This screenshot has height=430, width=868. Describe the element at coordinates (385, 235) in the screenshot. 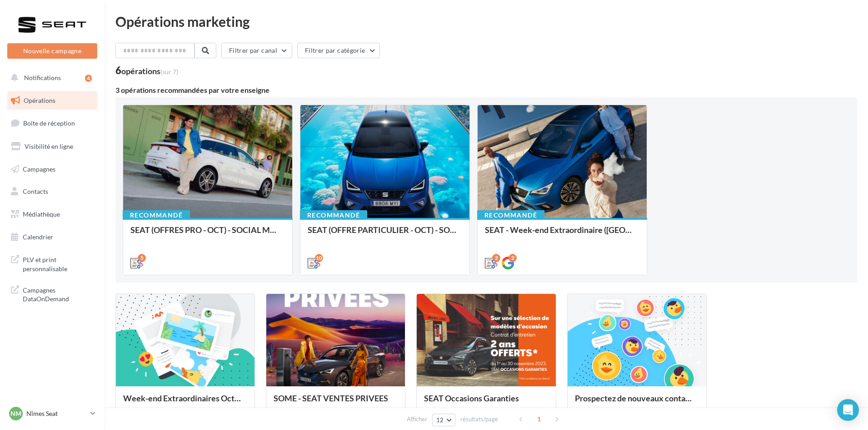

I see `div: SEAT (OFFRE PARTICULIER - OCT) - SOCIAL MEDIA` at that location.